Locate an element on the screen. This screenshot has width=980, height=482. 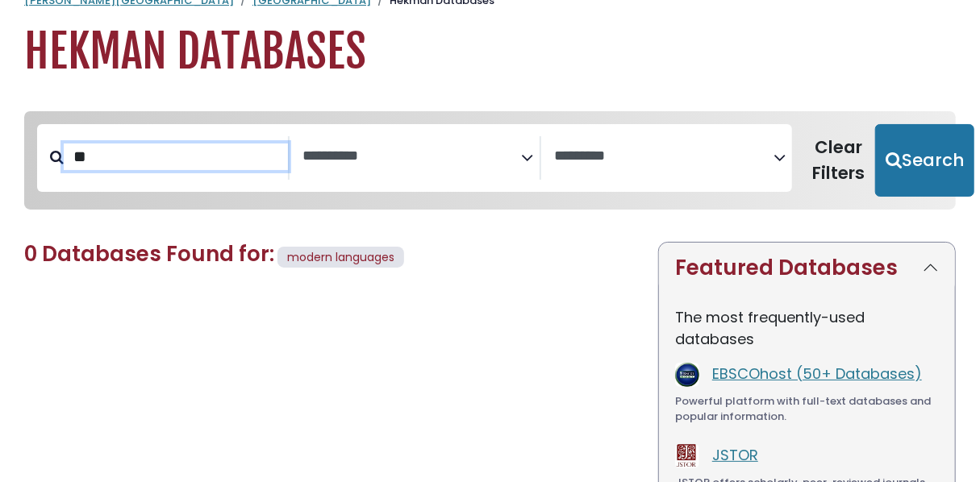
button: Featured Databases is located at coordinates (807, 268).